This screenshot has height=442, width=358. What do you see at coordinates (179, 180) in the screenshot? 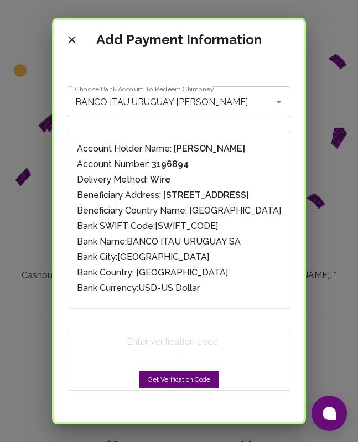
I see `p: Delivery Method:` at bounding box center [179, 180].